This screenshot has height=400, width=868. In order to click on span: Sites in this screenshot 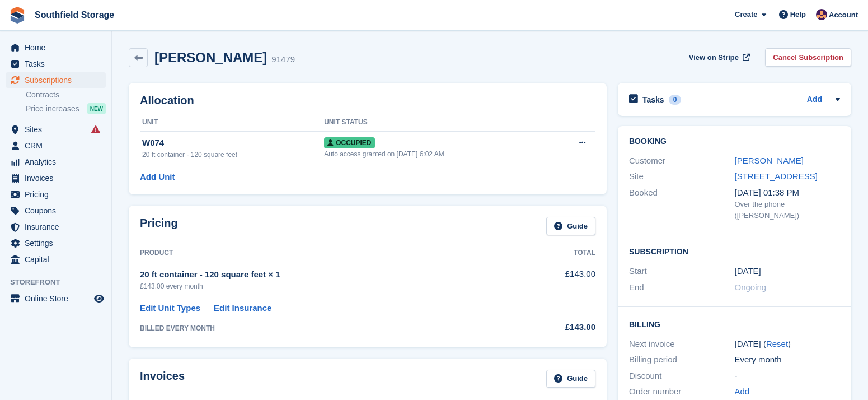, I will do `click(58, 130)`.